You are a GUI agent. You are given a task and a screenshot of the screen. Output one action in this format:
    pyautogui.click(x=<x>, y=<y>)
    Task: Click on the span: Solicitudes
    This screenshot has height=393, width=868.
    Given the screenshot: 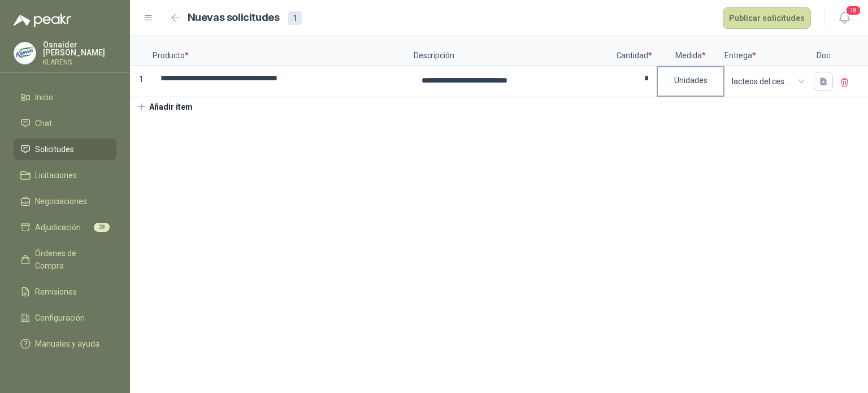 What is the action you would take?
    pyautogui.click(x=54, y=149)
    